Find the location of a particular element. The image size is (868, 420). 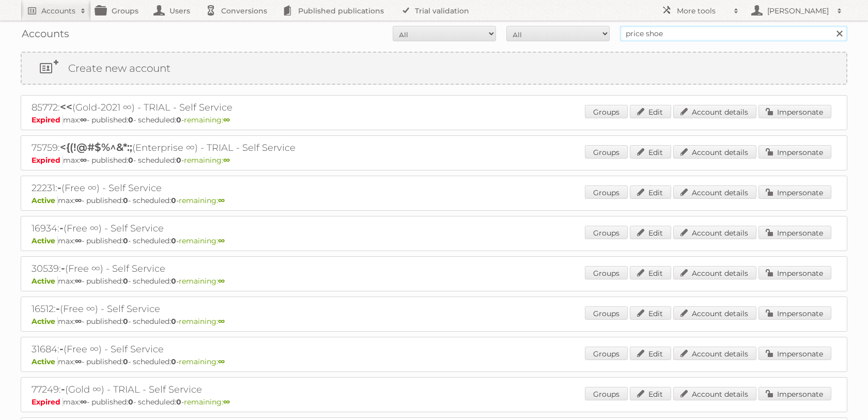

h2: 75759: (Enterprise ∞) - TRIAL - Self Service is located at coordinates (212, 148).